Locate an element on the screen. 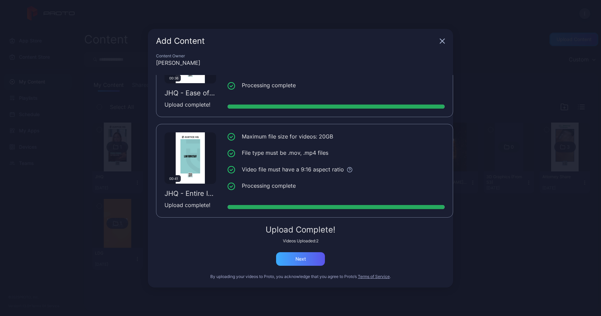 The width and height of the screenshot is (601, 316). button: Terms of Service is located at coordinates (373, 276).